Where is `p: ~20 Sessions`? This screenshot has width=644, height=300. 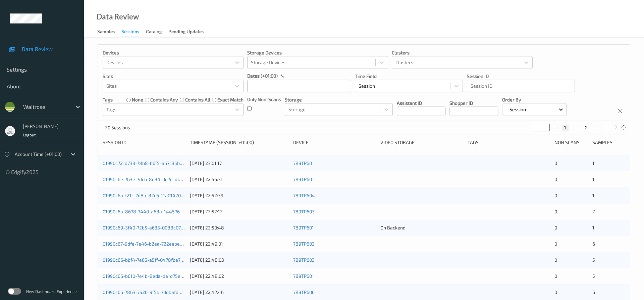
p: ~20 Sessions is located at coordinates (128, 128).